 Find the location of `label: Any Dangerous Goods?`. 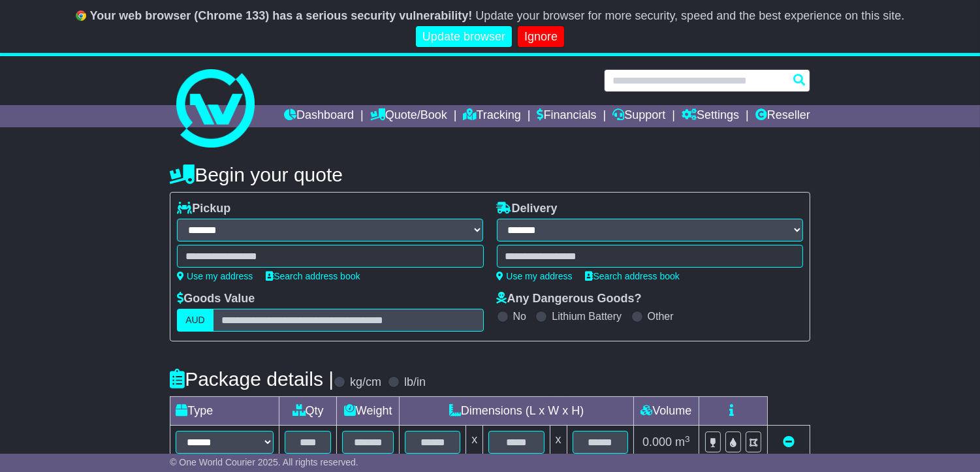

label: Any Dangerous Goods? is located at coordinates (569, 299).